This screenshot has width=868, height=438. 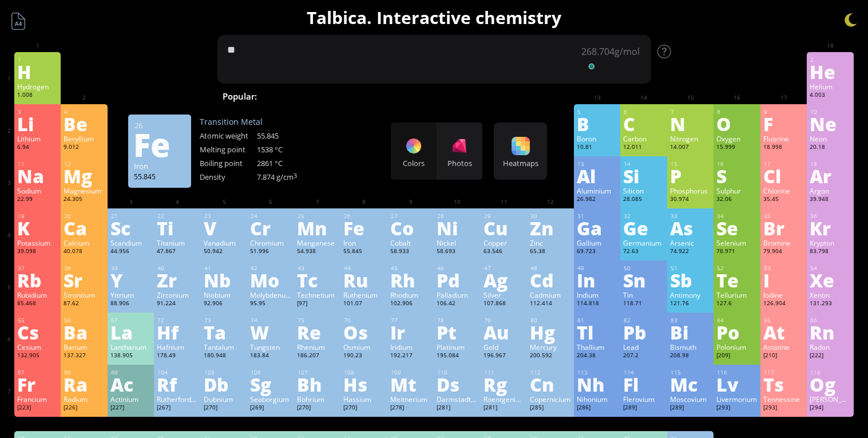 I want to click on div: Antimony, so click(x=691, y=295).